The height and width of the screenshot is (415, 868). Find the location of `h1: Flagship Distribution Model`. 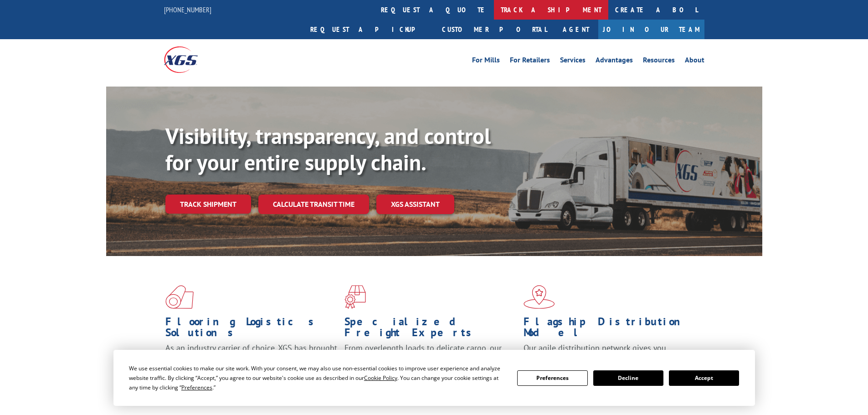

h1: Flagship Distribution Model is located at coordinates (610, 329).